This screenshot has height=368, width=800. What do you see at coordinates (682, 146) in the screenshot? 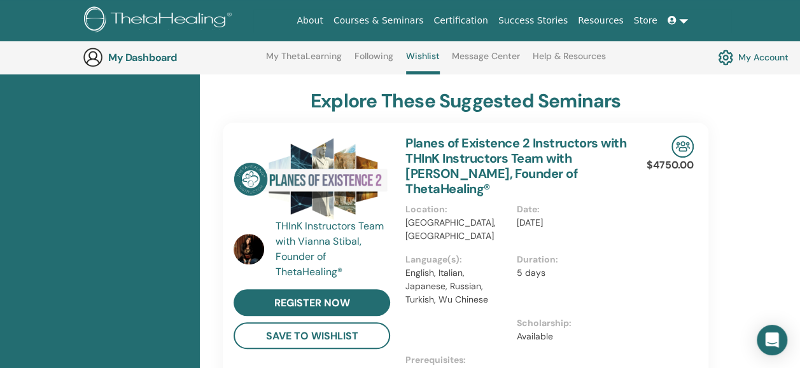
I see `img: In-Person Seminar` at bounding box center [682, 146].